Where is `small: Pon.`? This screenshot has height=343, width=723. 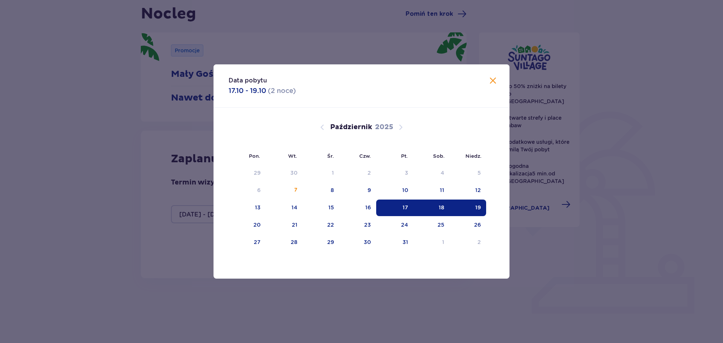
small: Pon. is located at coordinates (255, 156).